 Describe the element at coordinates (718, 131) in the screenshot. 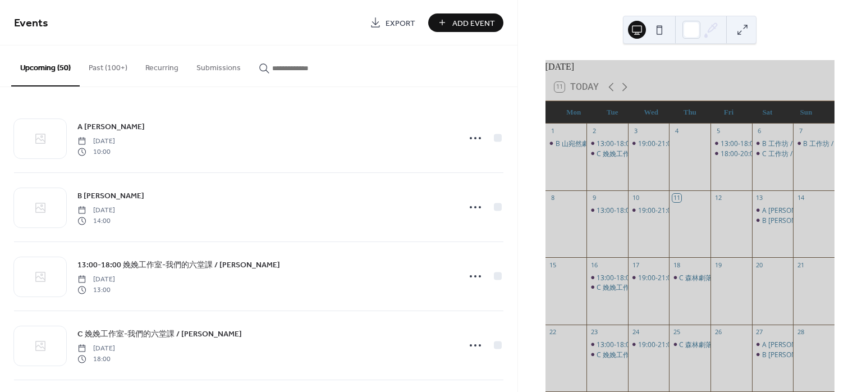

I see `div: 5` at that location.